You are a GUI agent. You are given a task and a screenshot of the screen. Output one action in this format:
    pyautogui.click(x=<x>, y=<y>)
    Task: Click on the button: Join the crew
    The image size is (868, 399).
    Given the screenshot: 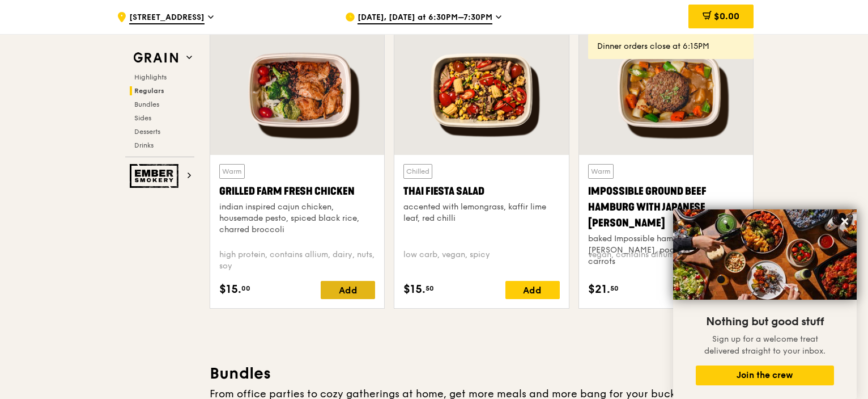 What is the action you would take?
    pyautogui.click(x=765, y=375)
    